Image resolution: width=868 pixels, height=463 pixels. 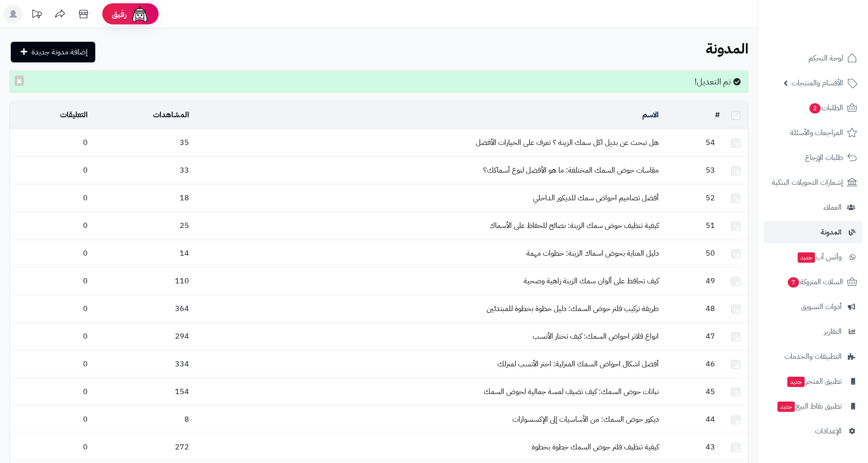 What do you see at coordinates (813, 257) in the screenshot?
I see `a: وآتس آبجديد` at bounding box center [813, 257].